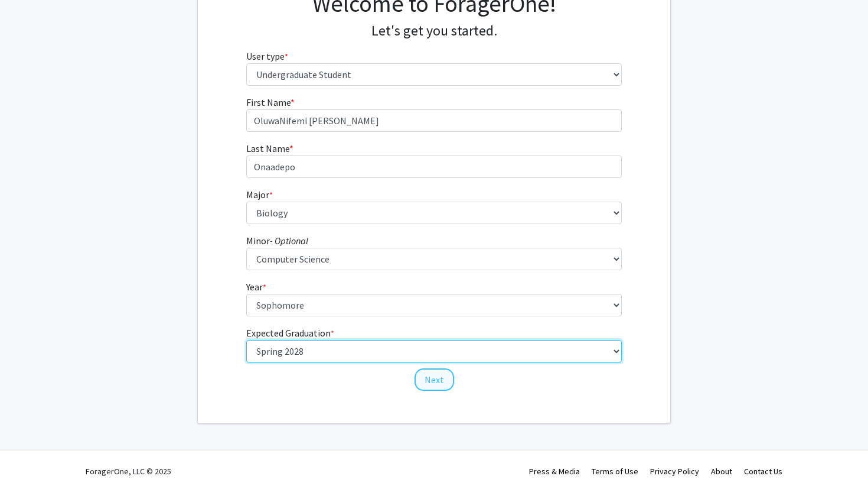  Describe the element at coordinates (268, 103) in the screenshot. I see `span: First Name` at that location.